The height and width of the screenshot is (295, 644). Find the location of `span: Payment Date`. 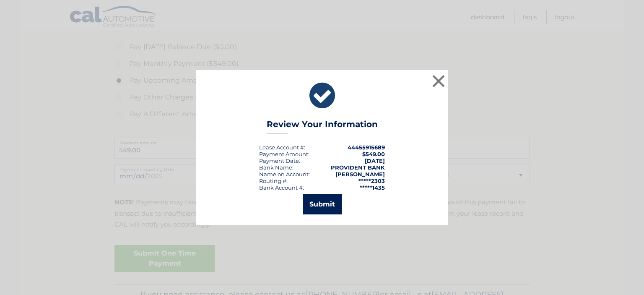

span: Payment Date is located at coordinates (279, 161).